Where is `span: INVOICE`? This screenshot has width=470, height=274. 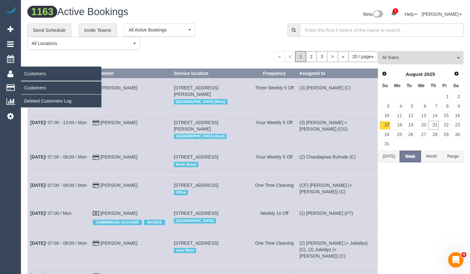 span: INVOICE is located at coordinates (154, 223).